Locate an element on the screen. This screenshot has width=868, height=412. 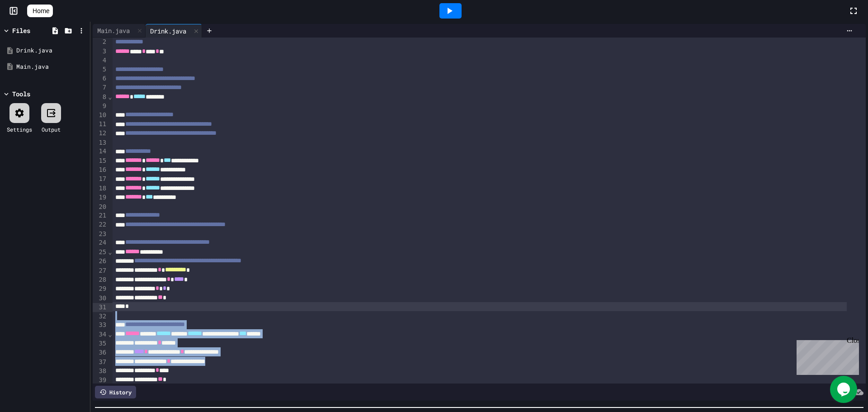
div: 24 is located at coordinates (100, 243).